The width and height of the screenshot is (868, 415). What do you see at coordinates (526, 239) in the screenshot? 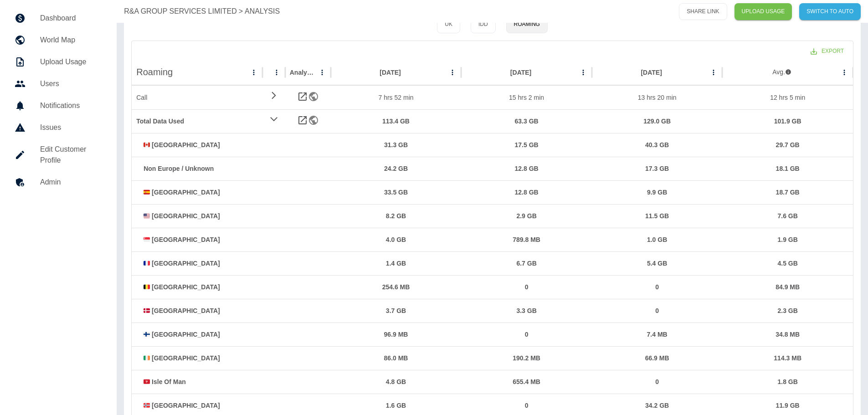
I see `div: 789.8 MB` at bounding box center [526, 239].